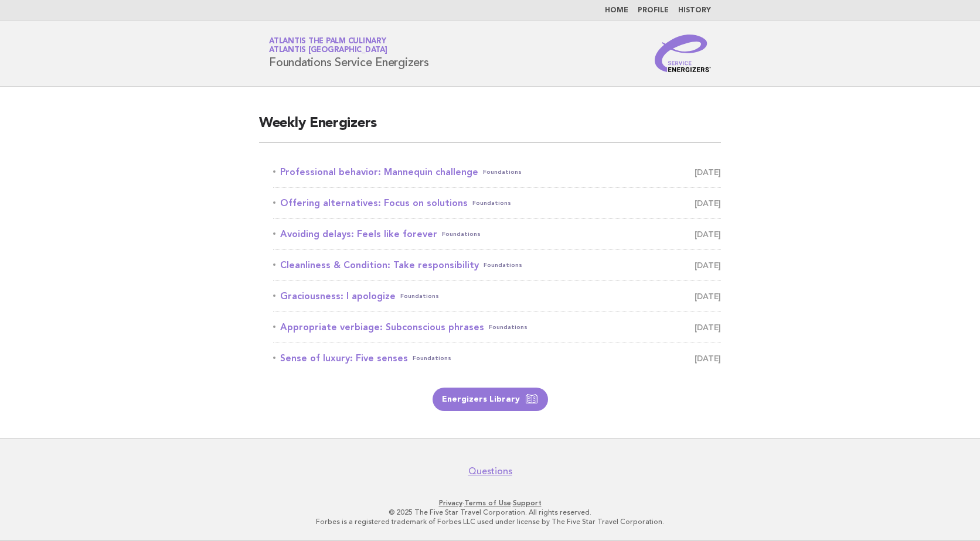 This screenshot has height=541, width=980. I want to click on a: Privacy, so click(451, 503).